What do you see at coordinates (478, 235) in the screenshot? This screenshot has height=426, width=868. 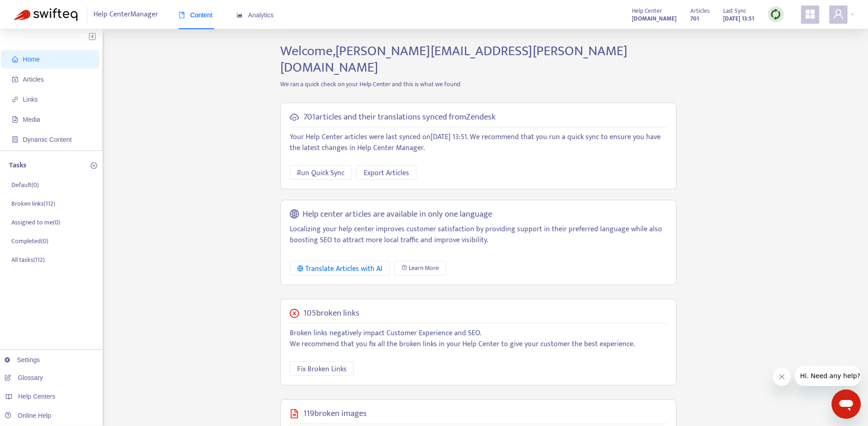 I see `p: Localizing your help center improves customer satisfaction by providing support in their preferre...` at bounding box center [478, 235].